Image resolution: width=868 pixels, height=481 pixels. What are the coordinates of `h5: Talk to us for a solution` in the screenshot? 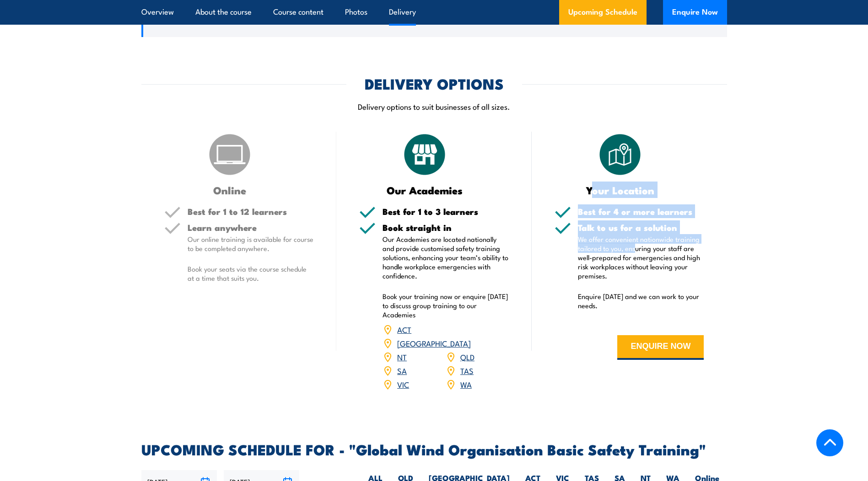 It's located at (641, 228).